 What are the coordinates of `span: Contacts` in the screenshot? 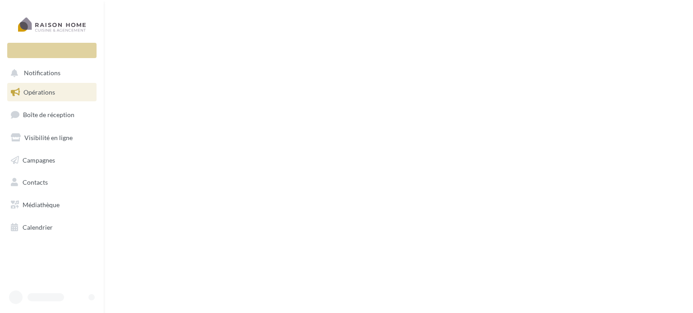 It's located at (35, 182).